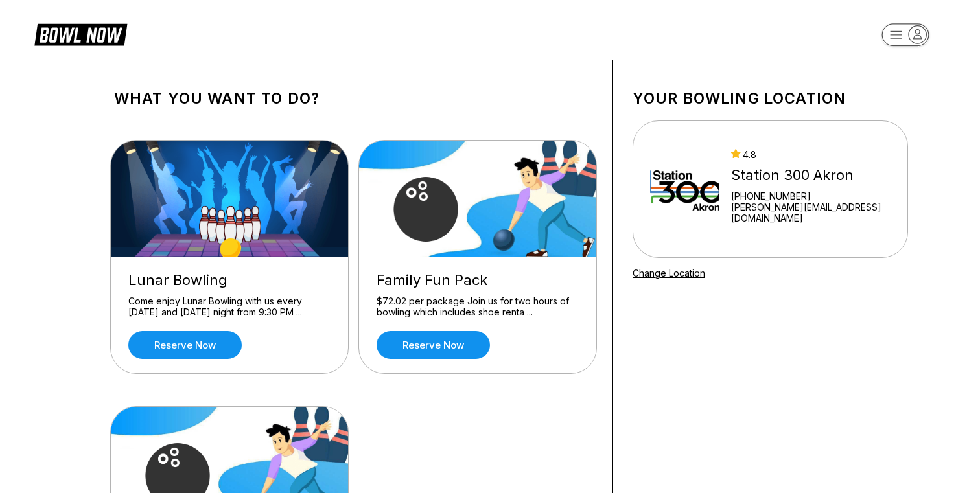  What do you see at coordinates (477, 307) in the screenshot?
I see `div: $72.02 per package Join us for two hours of bowling which includes shoe renta ...` at bounding box center [477, 307].